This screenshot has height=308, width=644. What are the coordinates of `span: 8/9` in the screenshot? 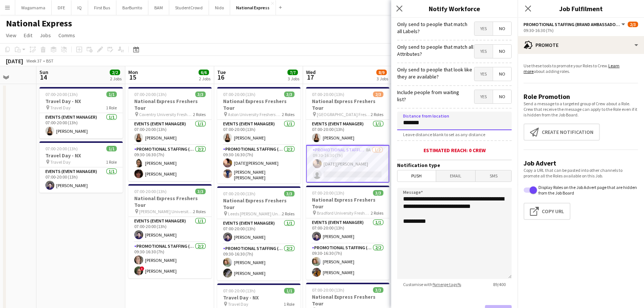 It's located at (381, 72).